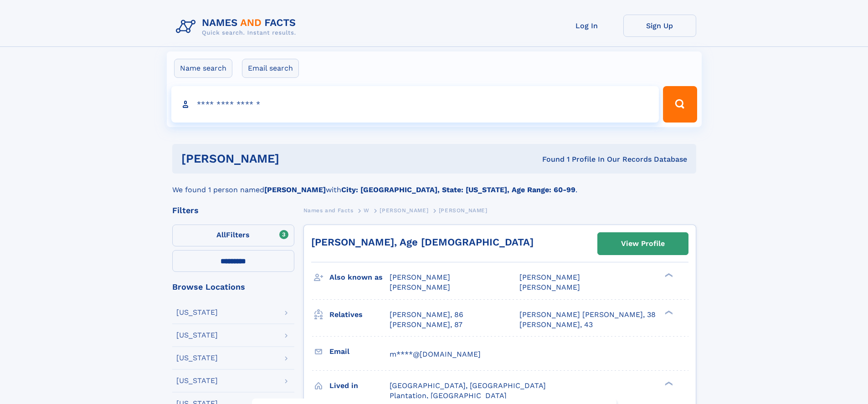 Image resolution: width=868 pixels, height=404 pixels. Describe the element at coordinates (233, 235) in the screenshot. I see `label: Filters` at that location.